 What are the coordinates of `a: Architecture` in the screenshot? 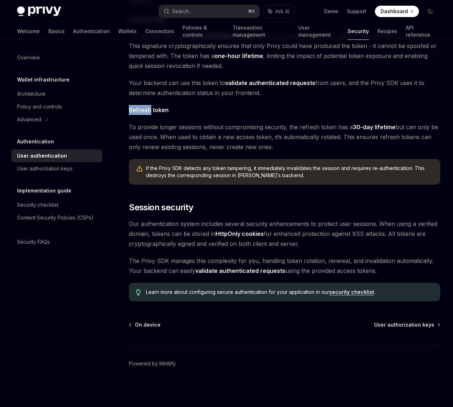 It's located at (57, 94).